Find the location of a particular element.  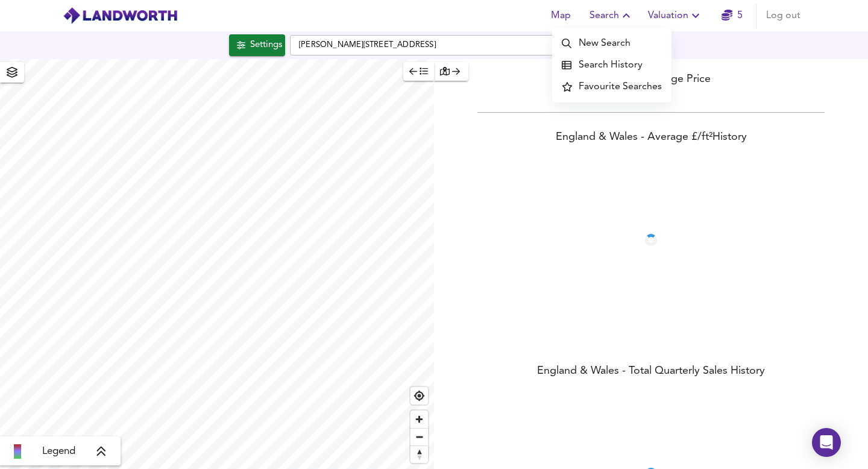

div: Open Intercom Messenger is located at coordinates (827, 442).